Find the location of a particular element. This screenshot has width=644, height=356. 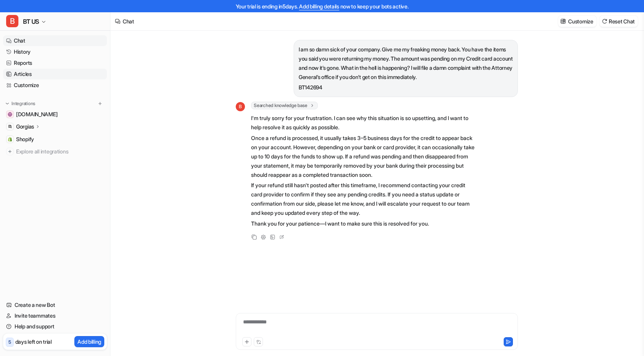

span: BT US is located at coordinates (31, 21).